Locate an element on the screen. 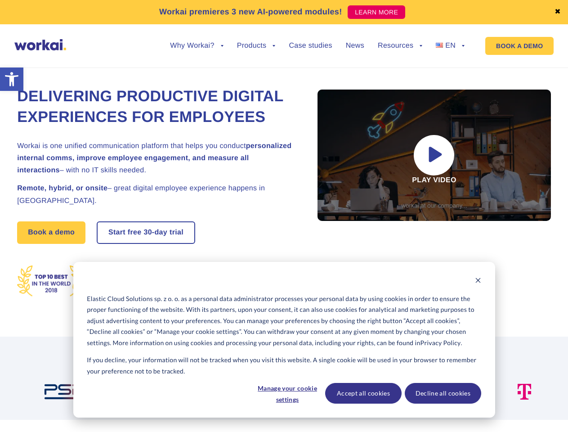 The height and width of the screenshot is (432, 568). a: Privacy Policy is located at coordinates (441, 343).